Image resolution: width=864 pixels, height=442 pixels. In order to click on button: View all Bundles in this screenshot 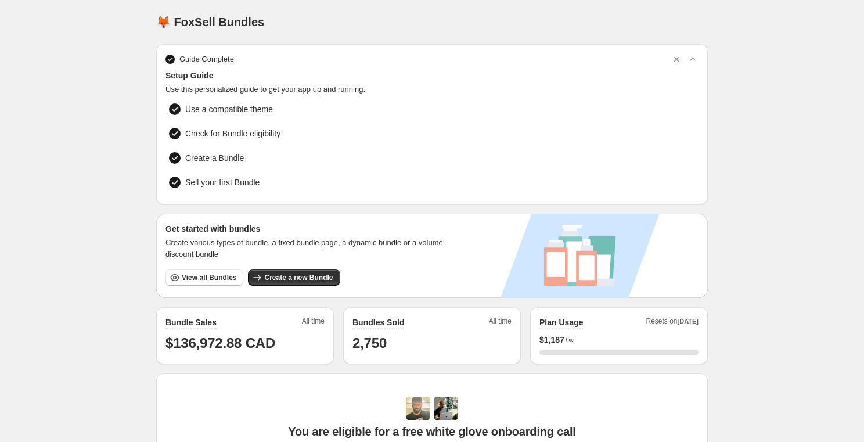, I will do `click(204, 277)`.